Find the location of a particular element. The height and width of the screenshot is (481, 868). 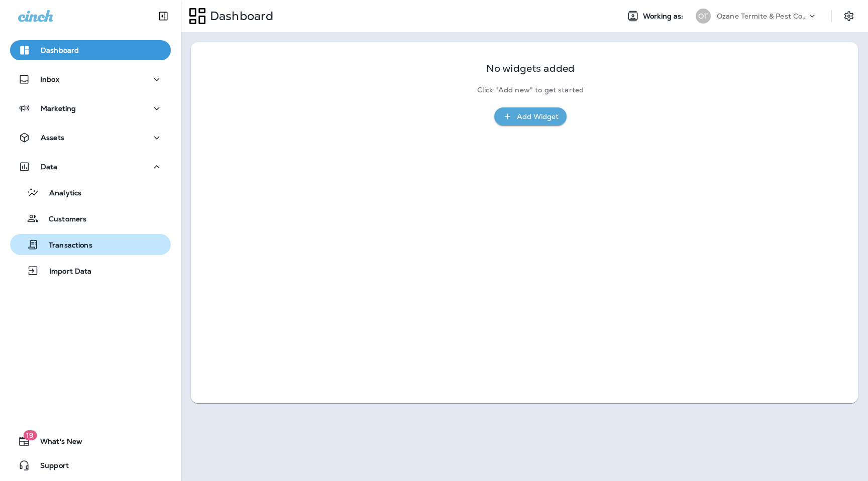

p: Transactions is located at coordinates (65, 245).